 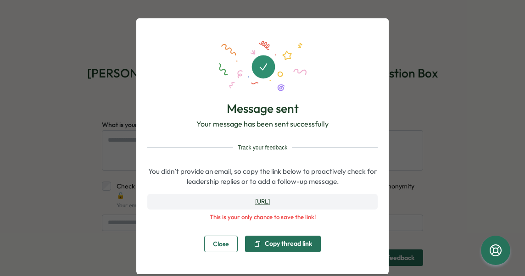 What do you see at coordinates (263, 124) in the screenshot?
I see `p: Your message has been sent successfully` at bounding box center [263, 124].